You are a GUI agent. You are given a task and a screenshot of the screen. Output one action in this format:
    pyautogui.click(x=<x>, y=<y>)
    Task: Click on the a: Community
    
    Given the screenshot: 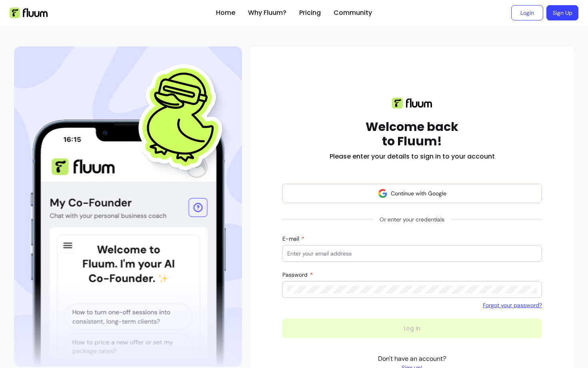 What is the action you would take?
    pyautogui.click(x=353, y=13)
    